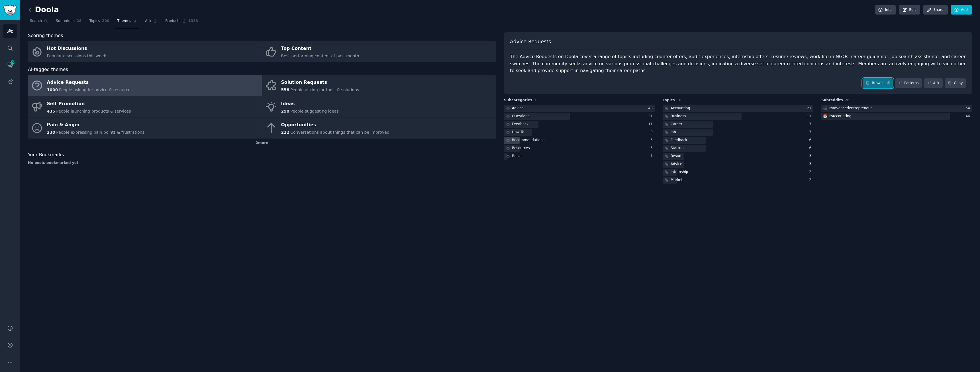 This screenshot has height=372, width=980. What do you see at coordinates (651, 108) in the screenshot?
I see `div: 48` at bounding box center [651, 108].